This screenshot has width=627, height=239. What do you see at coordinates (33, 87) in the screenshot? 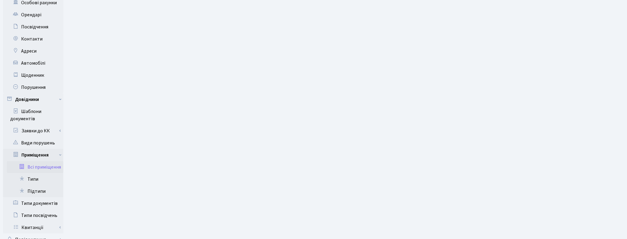
I see `a: Порушення` at bounding box center [33, 87].